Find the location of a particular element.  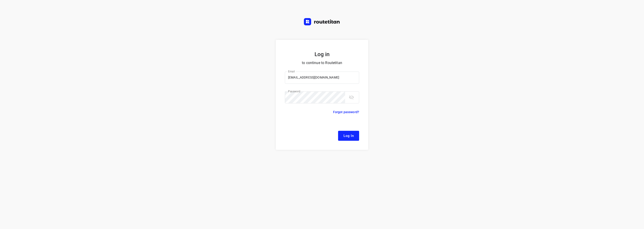

button: Log In is located at coordinates (348, 136).